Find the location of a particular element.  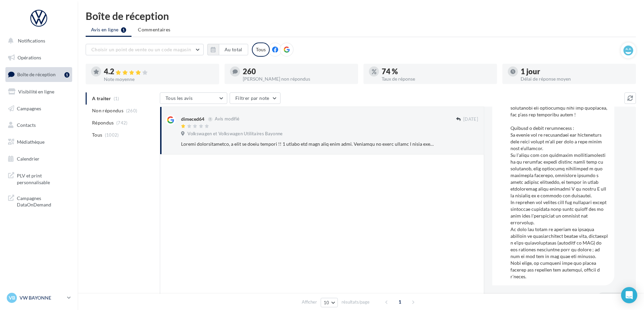

div: Tous is located at coordinates (261, 50).